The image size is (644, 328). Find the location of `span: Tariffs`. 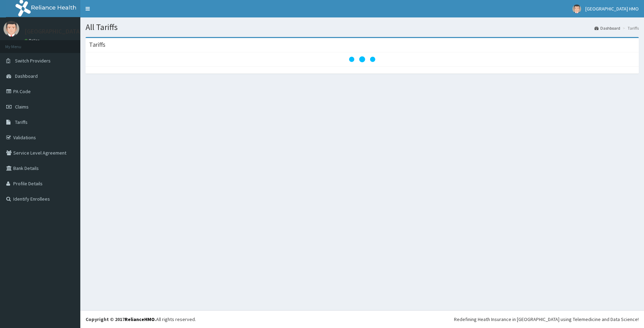

span: Tariffs is located at coordinates (21, 122).